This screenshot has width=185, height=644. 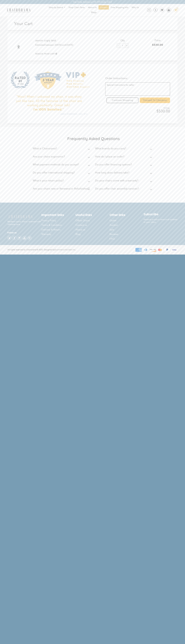 What do you see at coordinates (42, 250) in the screenshot?
I see `div: All rights reserved by Chairorama © 2025. Designed by` at bounding box center [42, 250].